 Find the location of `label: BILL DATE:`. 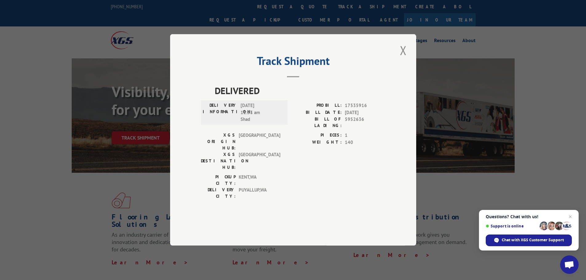

label: BILL DATE: is located at coordinates (317, 113).